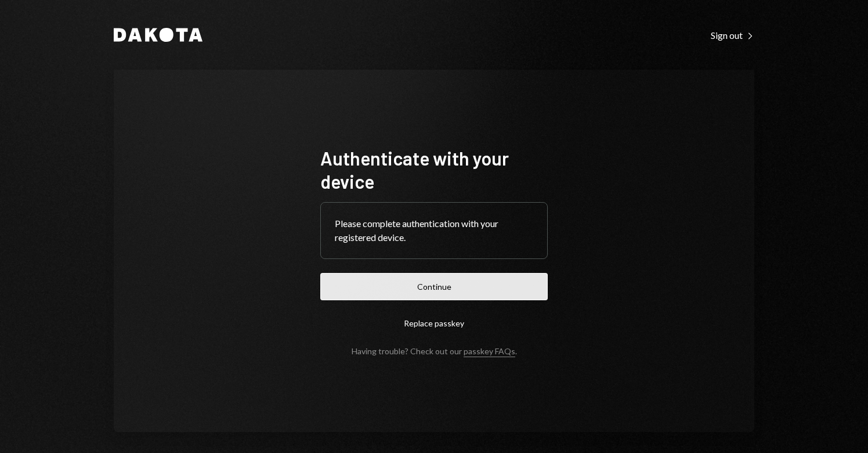 This screenshot has width=868, height=453. I want to click on a: passkey FAQs, so click(489, 351).